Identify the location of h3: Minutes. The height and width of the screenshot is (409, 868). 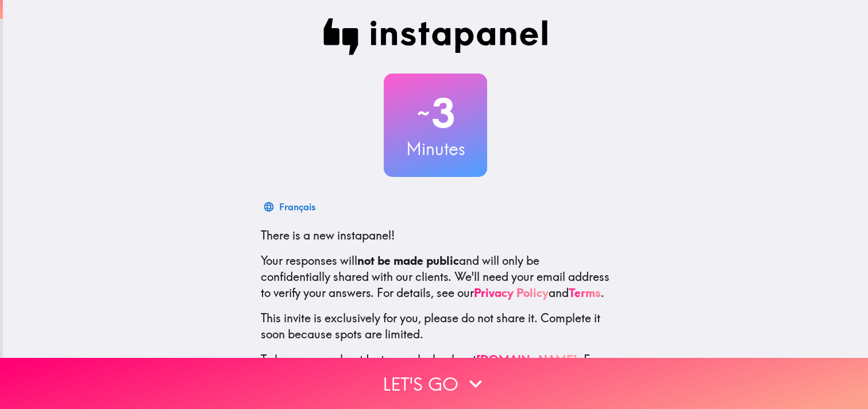
(435, 149).